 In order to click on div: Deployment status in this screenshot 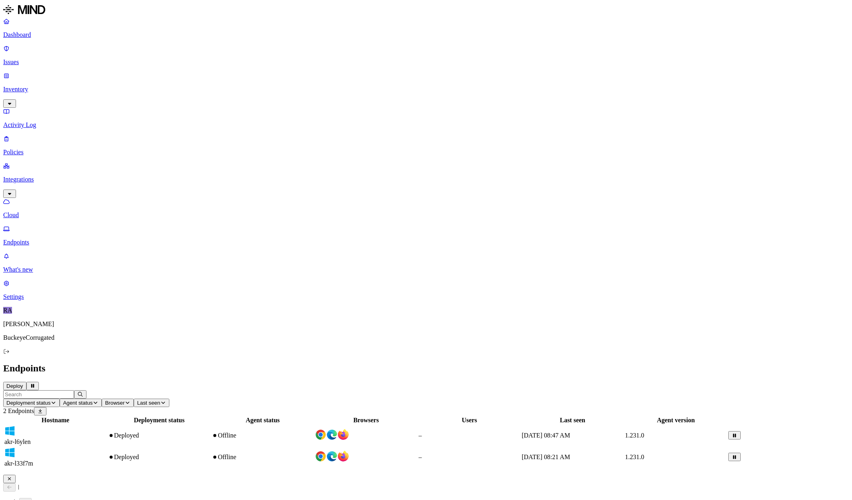, I will do `click(159, 420)`.